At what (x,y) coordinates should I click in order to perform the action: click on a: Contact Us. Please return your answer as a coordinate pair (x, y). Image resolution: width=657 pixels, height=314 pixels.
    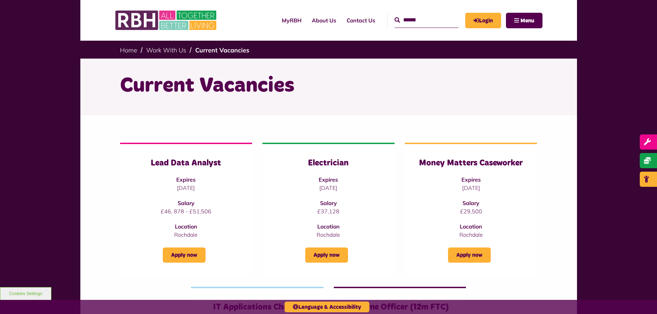
    Looking at the image, I should click on (361, 20).